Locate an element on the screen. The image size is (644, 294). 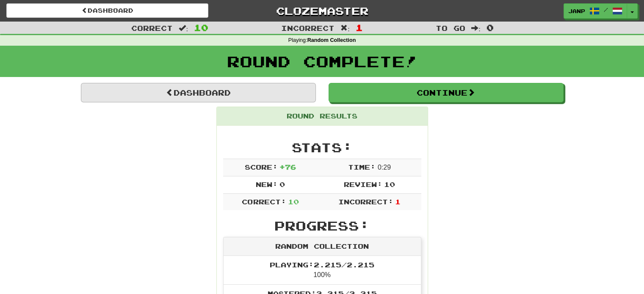
span: Score: is located at coordinates (261, 167).